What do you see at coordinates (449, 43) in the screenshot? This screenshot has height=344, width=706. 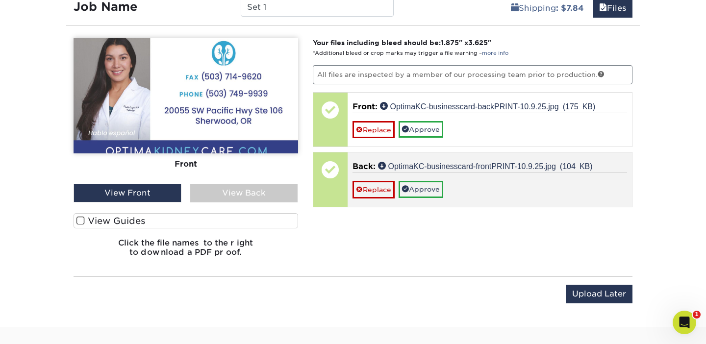 I see `span: 1.875` at bounding box center [449, 43].